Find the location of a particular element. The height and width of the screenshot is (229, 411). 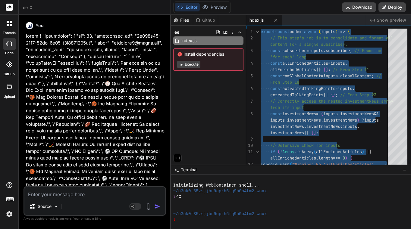

span: globalContent is located at coordinates (356, 76).